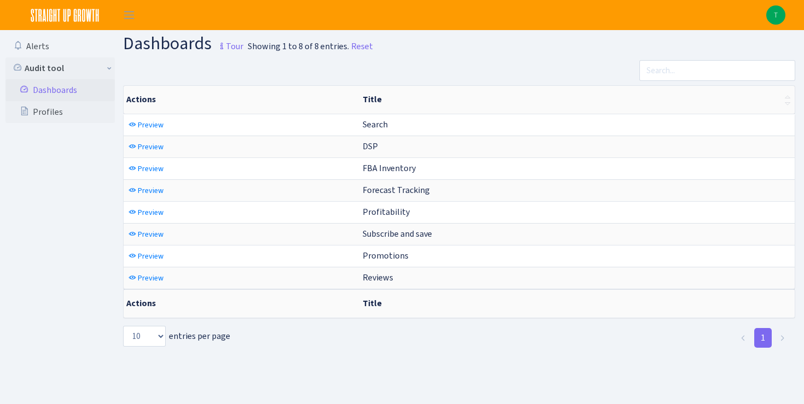  Describe the element at coordinates (577, 100) in the screenshot. I see `th: Title : activate to sort column ascending` at that location.